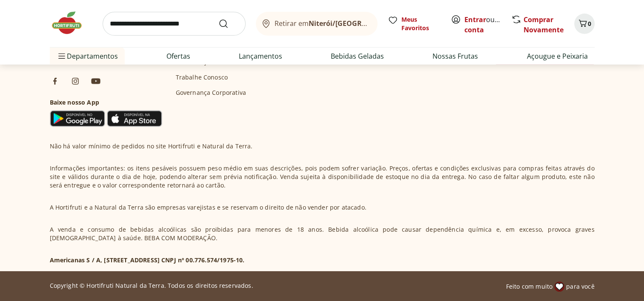  I want to click on button: Menu, so click(62, 56).